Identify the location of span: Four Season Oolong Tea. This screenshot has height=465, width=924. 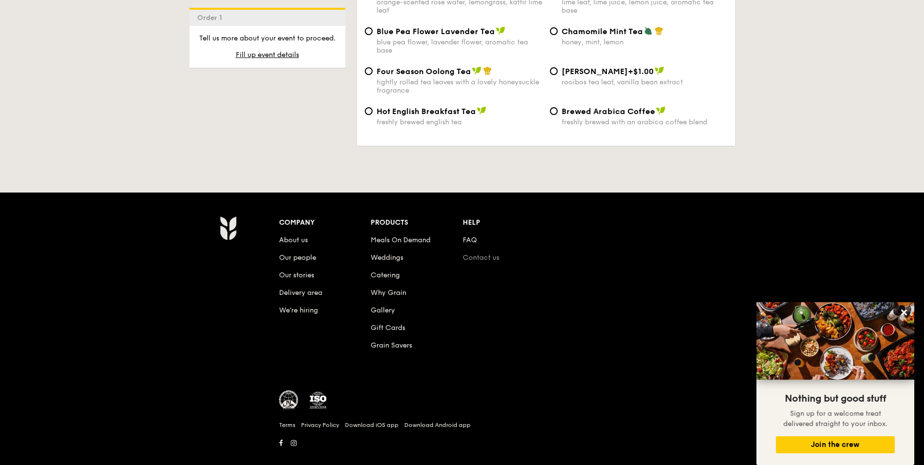
(424, 71).